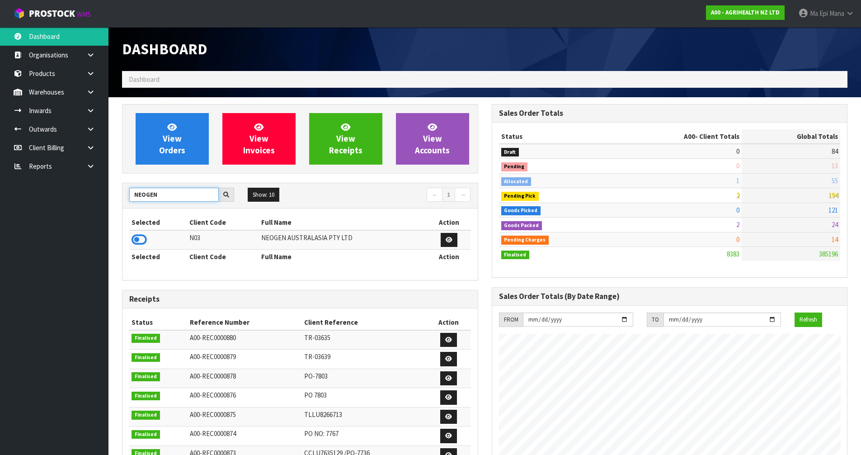 Image resolution: width=861 pixels, height=455 pixels. I want to click on span: View Orders, so click(172, 138).